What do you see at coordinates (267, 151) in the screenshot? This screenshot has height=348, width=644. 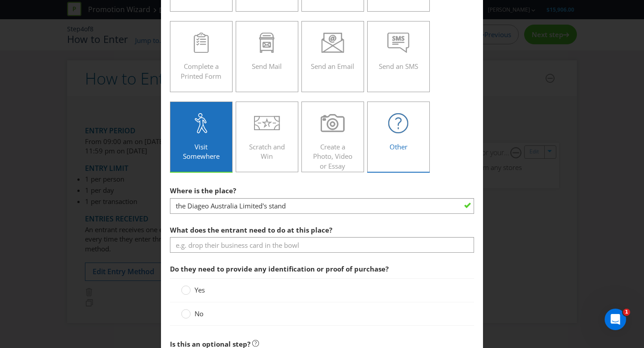 I see `span: Scratch and Win` at bounding box center [267, 151].